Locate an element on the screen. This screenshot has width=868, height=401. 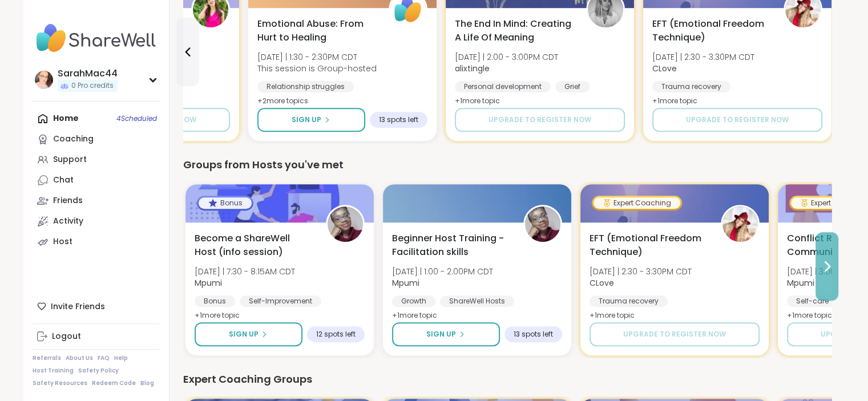
a: Safety Policy is located at coordinates (98, 371).